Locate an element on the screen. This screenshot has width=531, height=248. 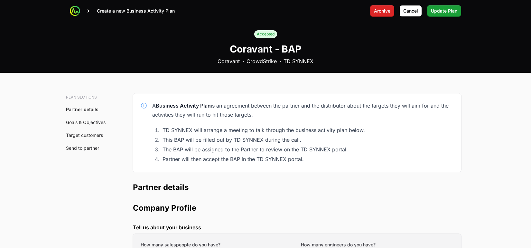
h3: Plan sections is located at coordinates (88, 97).